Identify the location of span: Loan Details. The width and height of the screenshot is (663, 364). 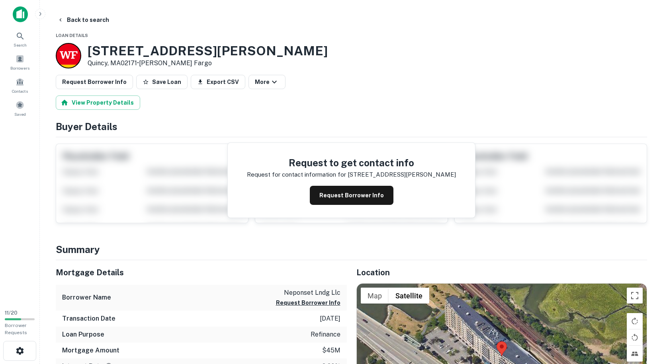
(72, 35).